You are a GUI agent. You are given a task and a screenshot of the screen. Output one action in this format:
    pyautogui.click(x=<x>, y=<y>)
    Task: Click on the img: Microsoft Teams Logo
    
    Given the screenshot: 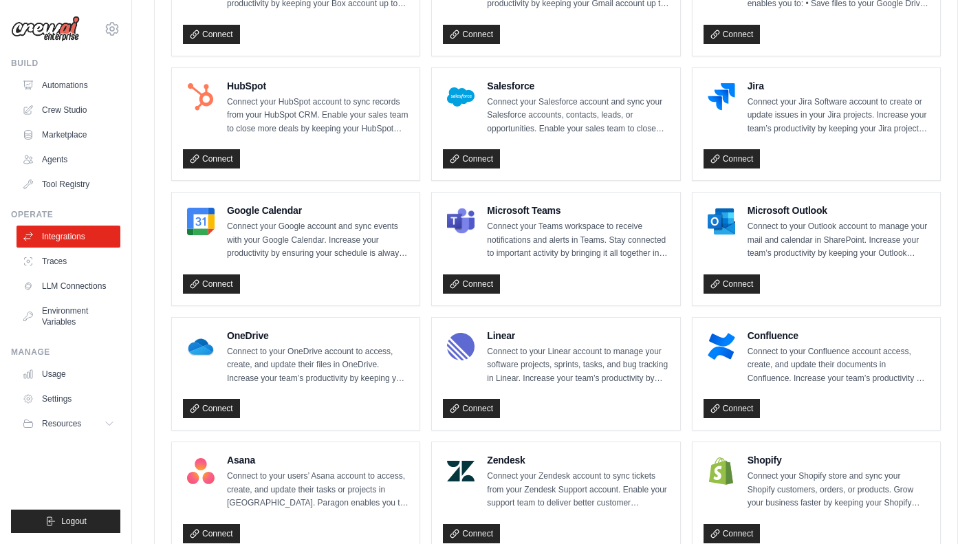 What is the action you would take?
    pyautogui.click(x=461, y=221)
    